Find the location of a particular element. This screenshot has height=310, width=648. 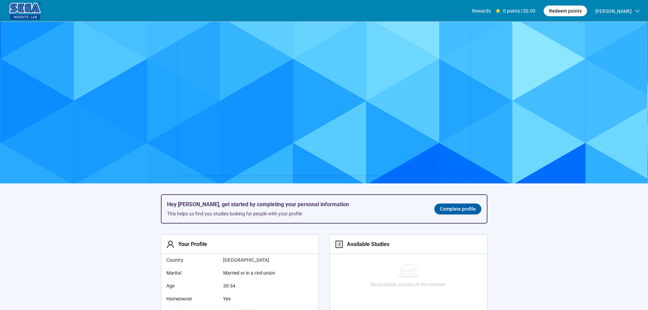

span: Marital is located at coordinates (192, 273).